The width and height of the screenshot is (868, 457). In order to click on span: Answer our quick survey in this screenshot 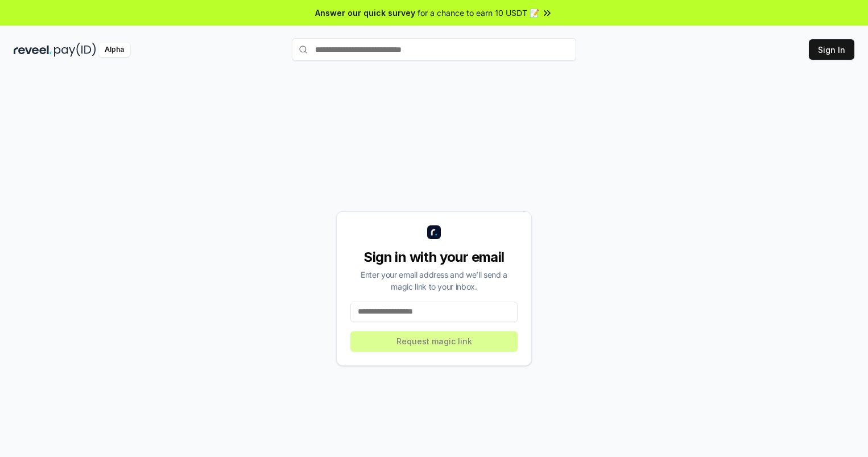, I will do `click(365, 13)`.